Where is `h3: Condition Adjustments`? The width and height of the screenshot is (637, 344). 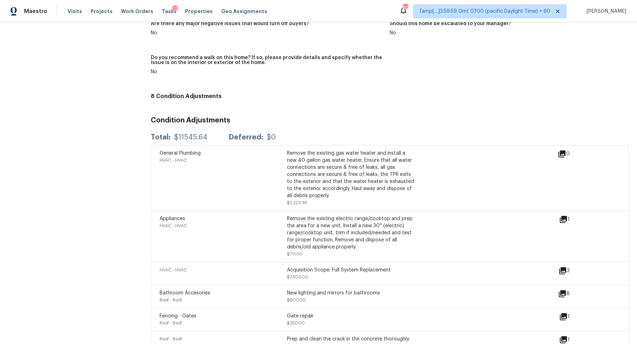 h3: Condition Adjustments is located at coordinates (390, 120).